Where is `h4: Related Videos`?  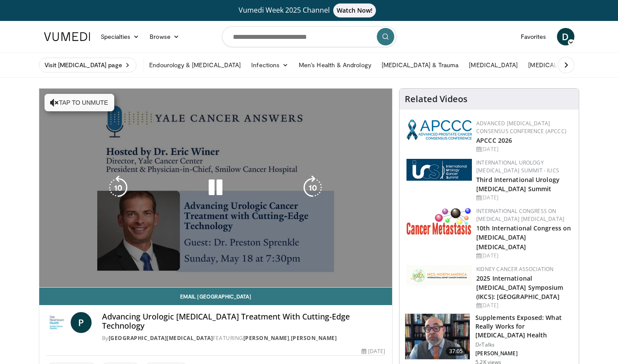 h4: Related Videos is located at coordinates (437, 99).